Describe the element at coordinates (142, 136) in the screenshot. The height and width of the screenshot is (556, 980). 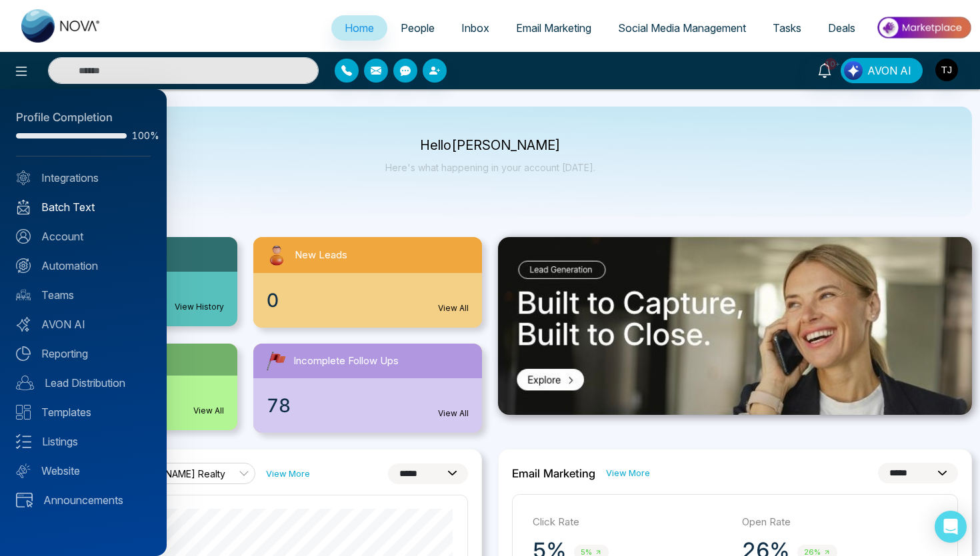
I see `span: 100%` at that location.